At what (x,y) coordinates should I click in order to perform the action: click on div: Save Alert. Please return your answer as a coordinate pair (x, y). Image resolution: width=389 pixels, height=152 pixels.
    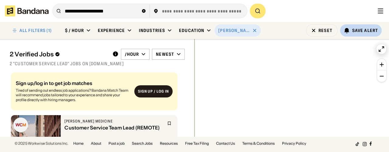
    Looking at the image, I should click on (365, 30).